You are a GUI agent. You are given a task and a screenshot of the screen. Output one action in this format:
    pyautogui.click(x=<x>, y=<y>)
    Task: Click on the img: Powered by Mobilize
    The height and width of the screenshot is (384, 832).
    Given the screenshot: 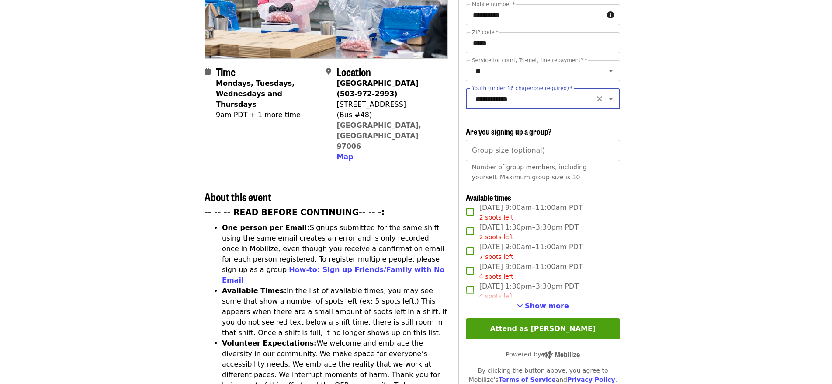 What is the action you would take?
    pyautogui.click(x=561, y=355)
    